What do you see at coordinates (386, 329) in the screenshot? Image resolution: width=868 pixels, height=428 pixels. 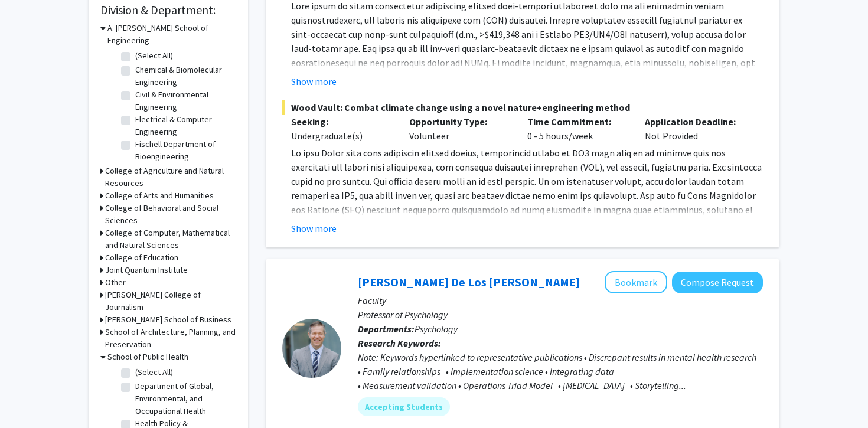 I see `b: Departments:` at bounding box center [386, 329].